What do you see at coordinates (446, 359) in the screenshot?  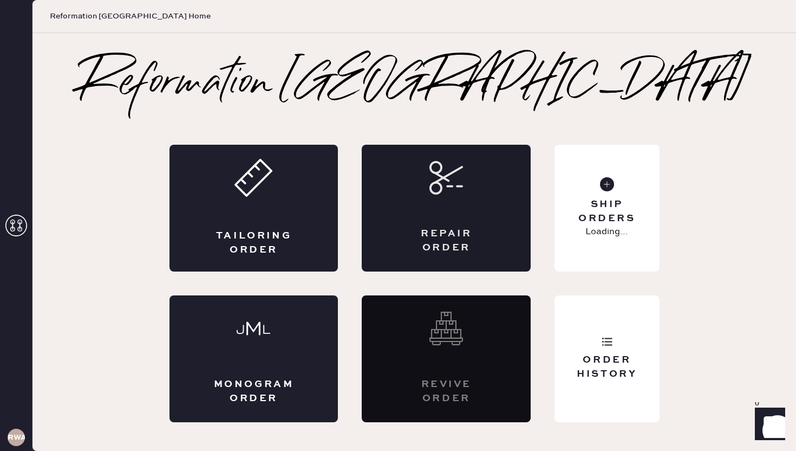 I see `div: Interested? Contact us at care@hemster.co` at bounding box center [446, 359].